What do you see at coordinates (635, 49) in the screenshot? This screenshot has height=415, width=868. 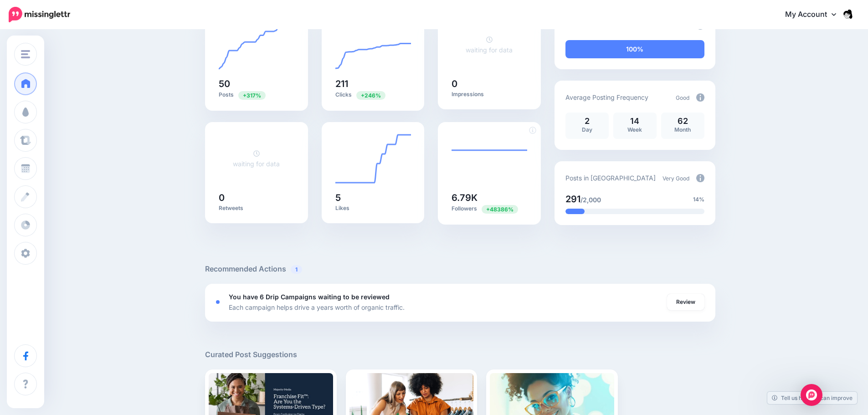 I see `div: 100% of your posts in the last 30 days have been from Drip Campaigns` at bounding box center [635, 49].